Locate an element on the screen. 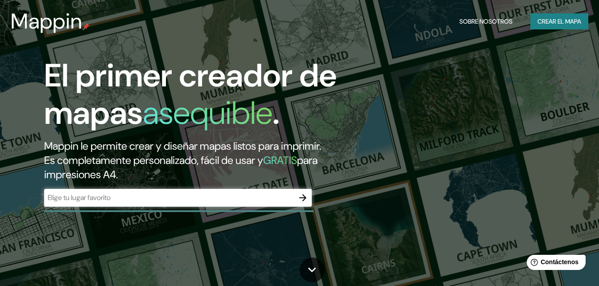 The height and width of the screenshot is (286, 599). input: Elige tu lugar favorito is located at coordinates (169, 198).